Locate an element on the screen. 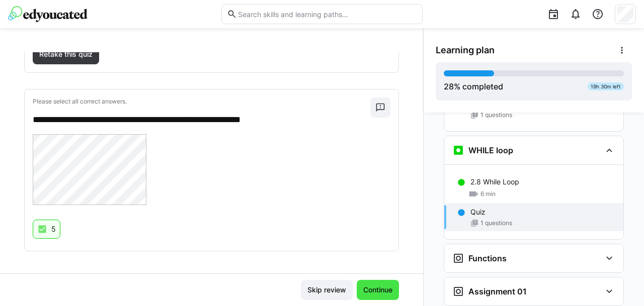  p: Please select all correct answers. is located at coordinates (201, 101).